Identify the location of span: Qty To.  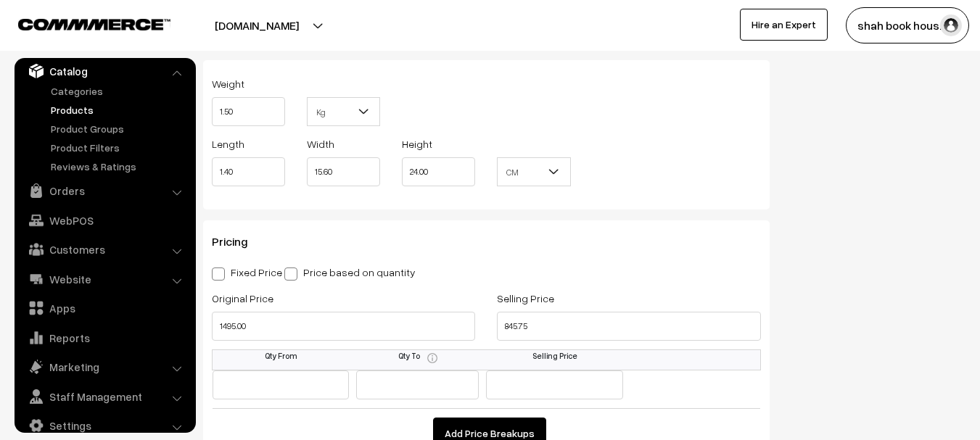
(418, 356).